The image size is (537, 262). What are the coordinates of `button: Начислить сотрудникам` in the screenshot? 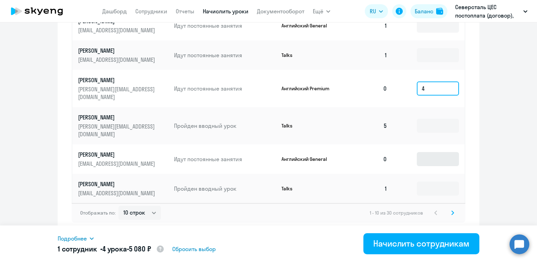 It's located at (421, 244).